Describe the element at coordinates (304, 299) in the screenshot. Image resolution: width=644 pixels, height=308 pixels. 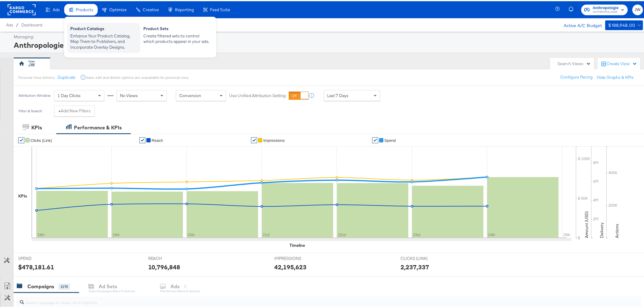
I see `input: Search Campaigns by Name, ID or Objective` at that location.